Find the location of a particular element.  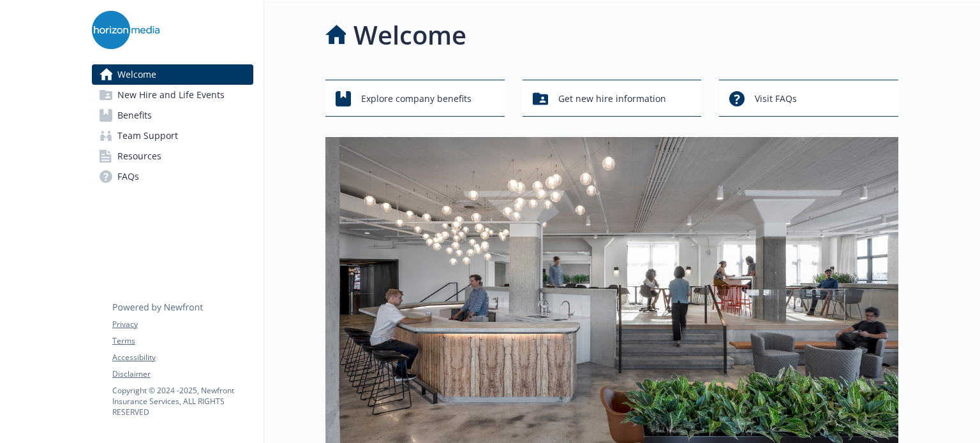

a: Terms is located at coordinates (183, 341).